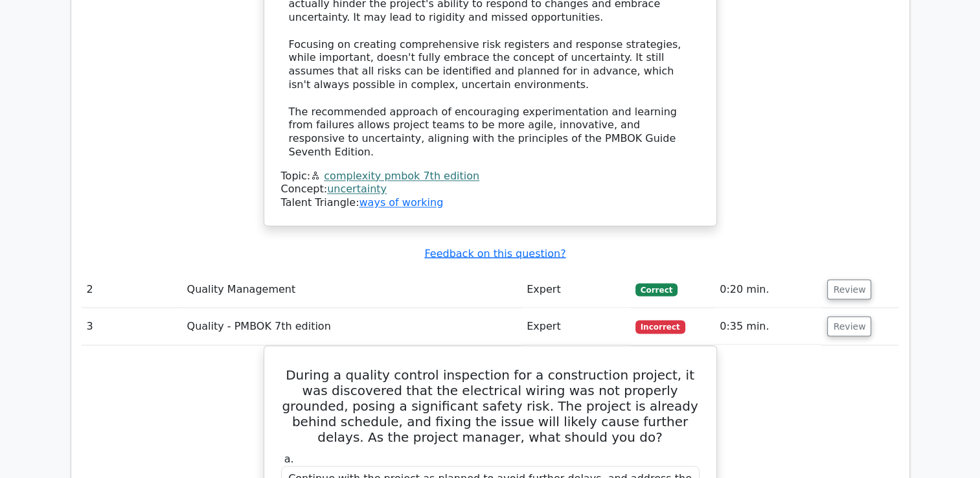 This screenshot has width=980, height=478. Describe the element at coordinates (768, 289) in the screenshot. I see `td: 0:20 min.` at that location.